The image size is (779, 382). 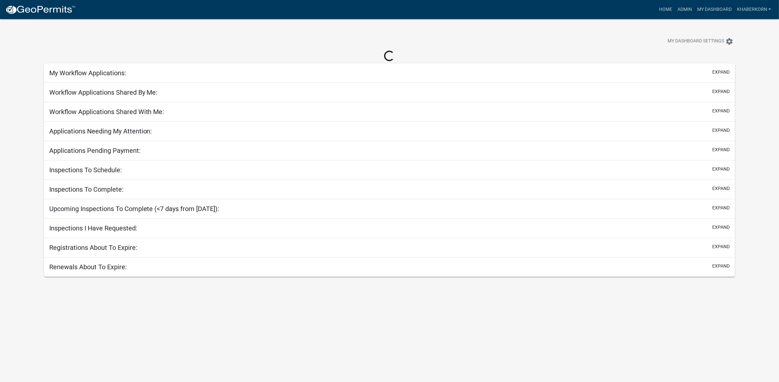 What do you see at coordinates (701, 41) in the screenshot?
I see `button: My Dashboard Settingssettings` at bounding box center [701, 41].